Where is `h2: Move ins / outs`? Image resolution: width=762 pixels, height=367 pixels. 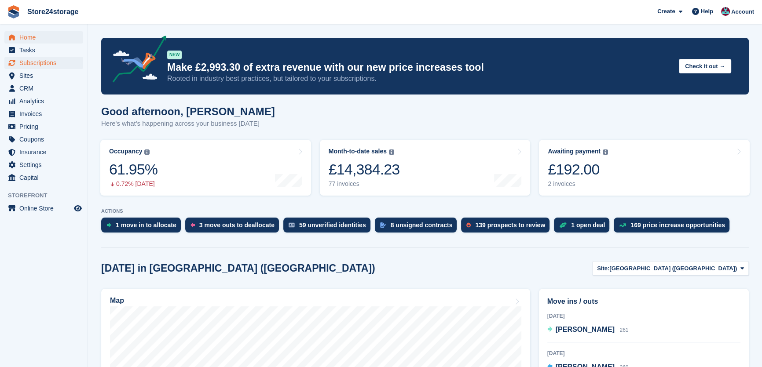
h2: Move ins / outs is located at coordinates (644, 302).